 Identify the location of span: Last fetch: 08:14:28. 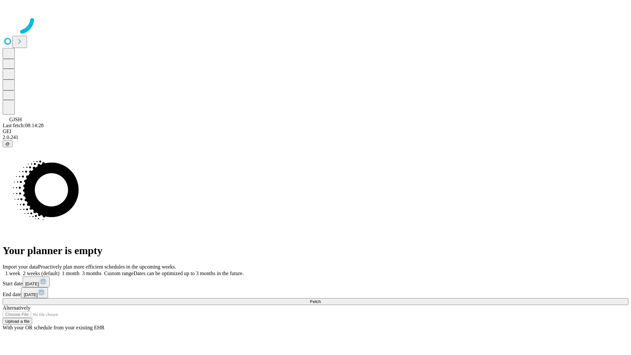
(23, 125).